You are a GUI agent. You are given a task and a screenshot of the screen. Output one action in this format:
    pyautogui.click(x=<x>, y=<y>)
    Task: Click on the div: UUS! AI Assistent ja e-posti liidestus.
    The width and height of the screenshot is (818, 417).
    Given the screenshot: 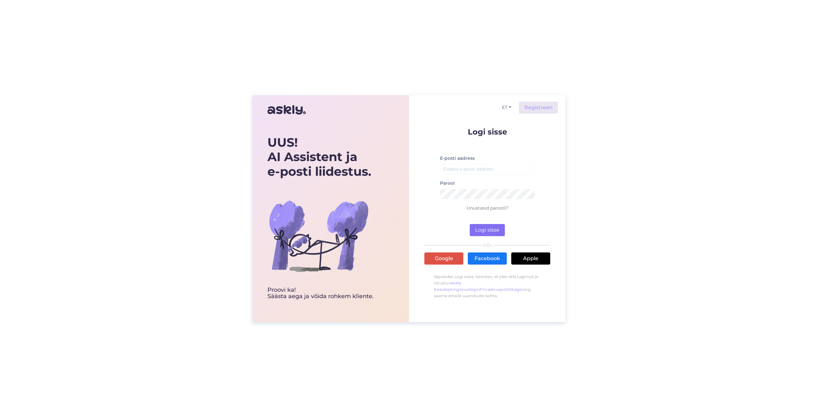 What is the action you would take?
    pyautogui.click(x=320, y=157)
    